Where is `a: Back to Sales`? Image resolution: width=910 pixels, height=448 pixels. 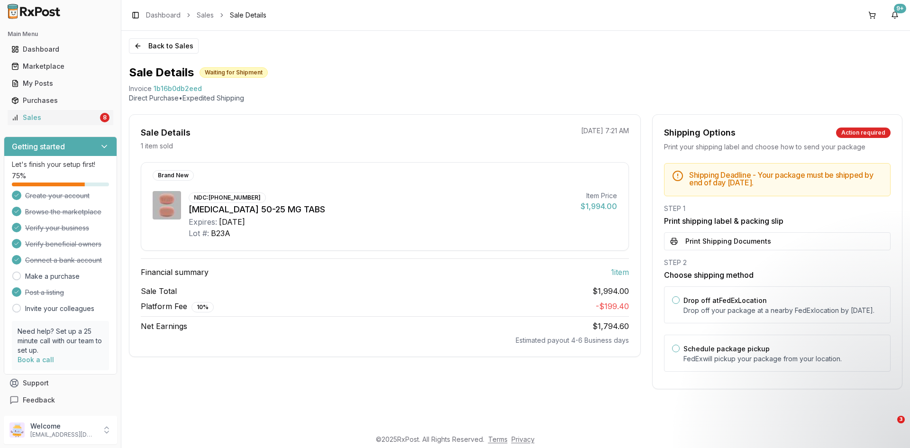
a: Back to Sales is located at coordinates (163, 46).